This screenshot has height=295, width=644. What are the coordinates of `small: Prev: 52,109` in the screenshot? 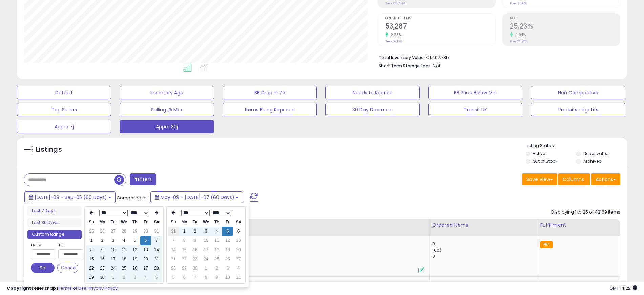 It's located at (393, 42).